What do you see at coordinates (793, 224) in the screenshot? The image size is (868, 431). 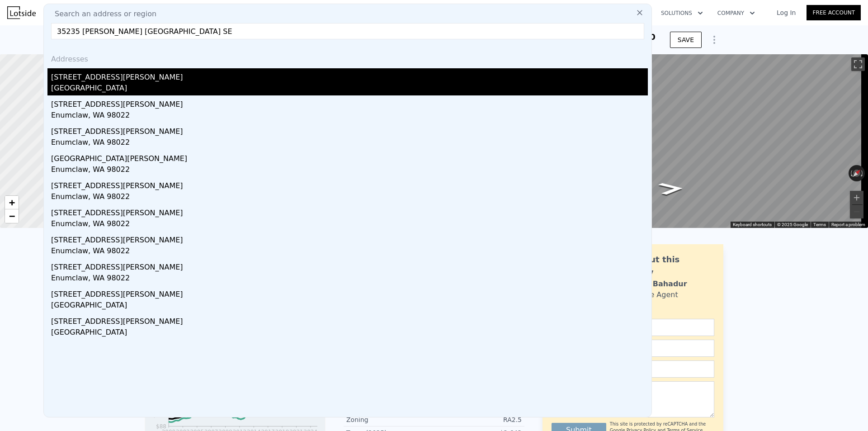 I see `span: © 2025 Google` at bounding box center [793, 224].